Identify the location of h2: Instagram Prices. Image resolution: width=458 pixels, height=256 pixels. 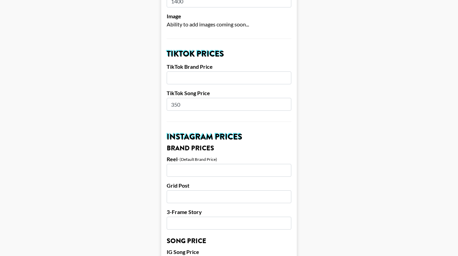
(229, 137).